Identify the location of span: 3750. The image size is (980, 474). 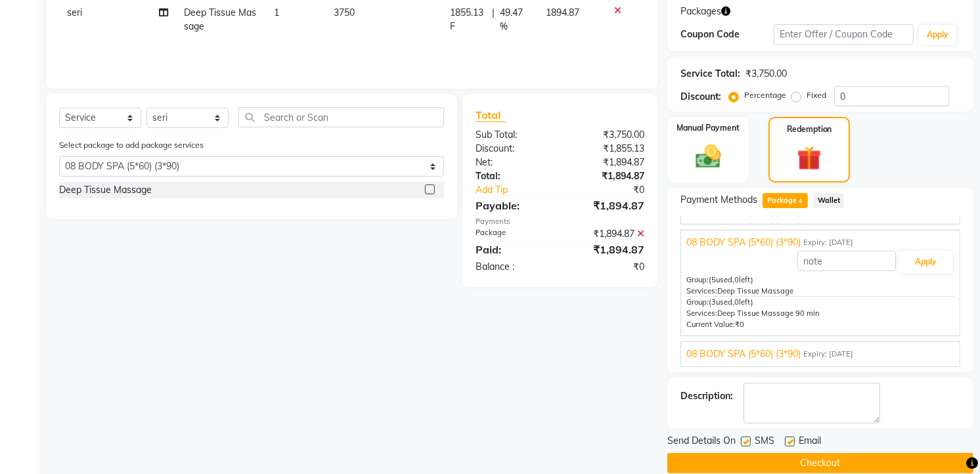
(344, 12).